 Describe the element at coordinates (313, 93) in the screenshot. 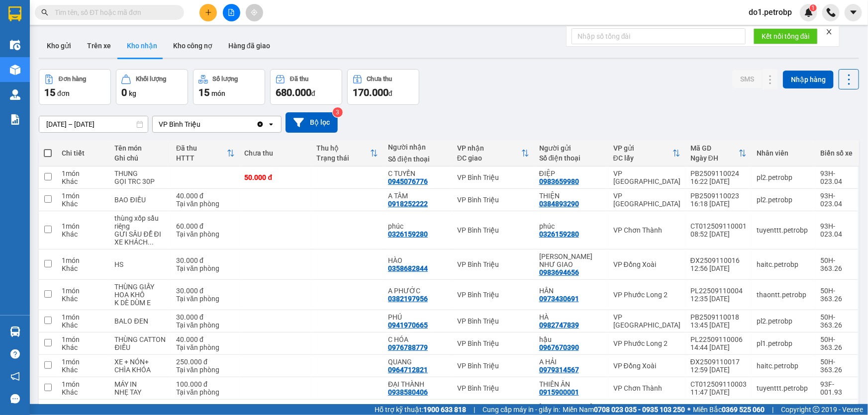

I see `span: đ` at that location.